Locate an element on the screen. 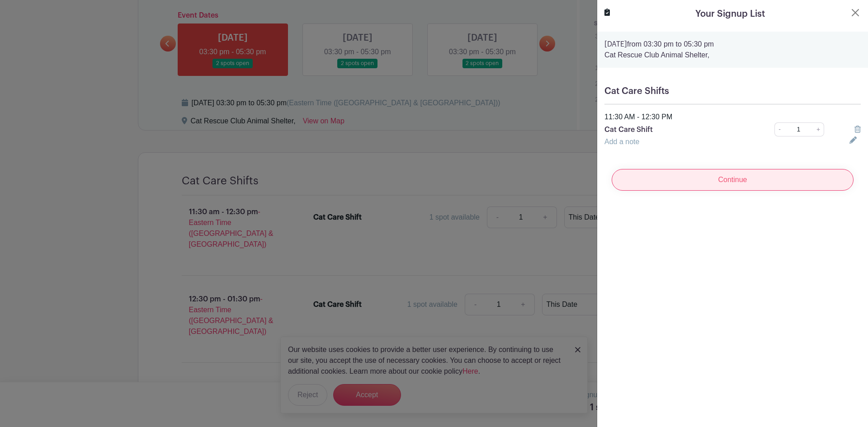  p: Cat Care Shift is located at coordinates (677, 129).